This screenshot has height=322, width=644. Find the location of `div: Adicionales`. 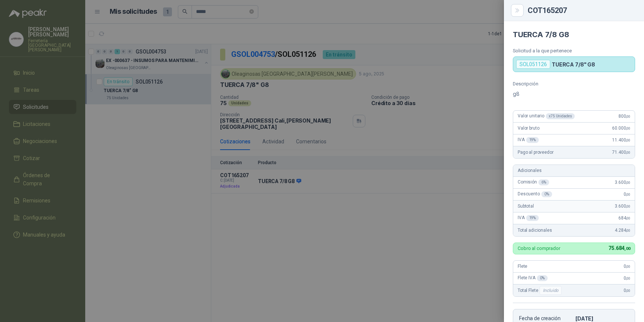

div: Adicionales is located at coordinates (574, 170).